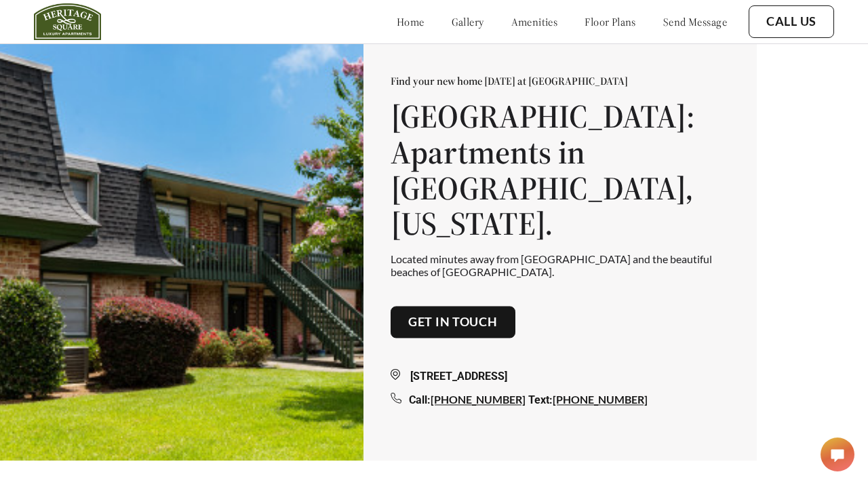 This screenshot has height=485, width=868. Describe the element at coordinates (453, 322) in the screenshot. I see `a: Get in touch` at that location.